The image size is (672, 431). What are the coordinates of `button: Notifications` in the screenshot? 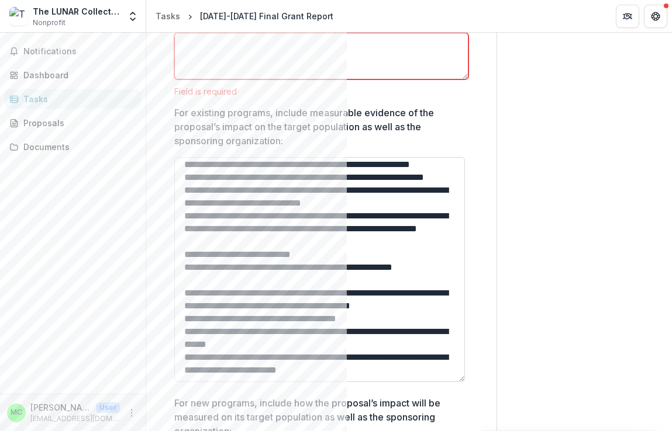 It's located at (72, 51).